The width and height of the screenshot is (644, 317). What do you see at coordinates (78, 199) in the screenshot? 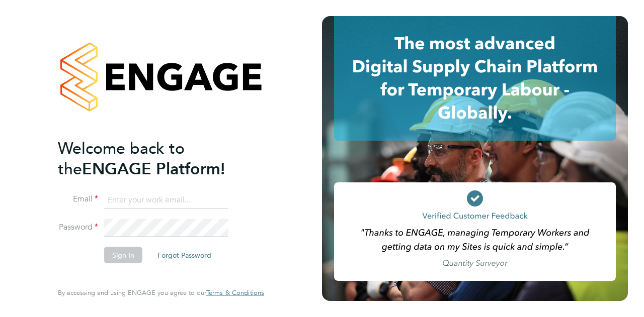
I see `label: Email` at bounding box center [78, 199].